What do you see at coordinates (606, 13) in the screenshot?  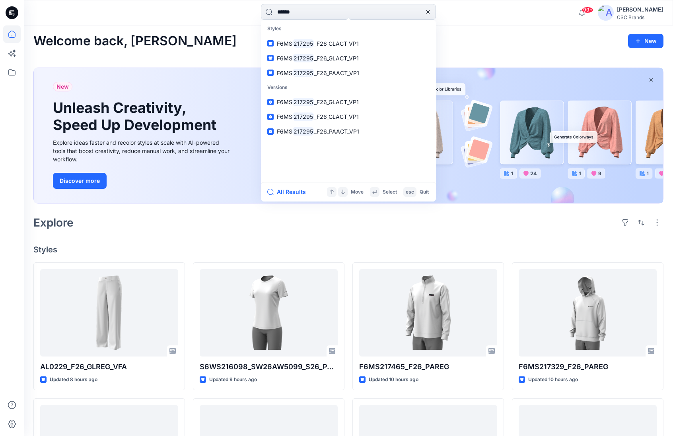 I see `img: avatar` at bounding box center [606, 13].